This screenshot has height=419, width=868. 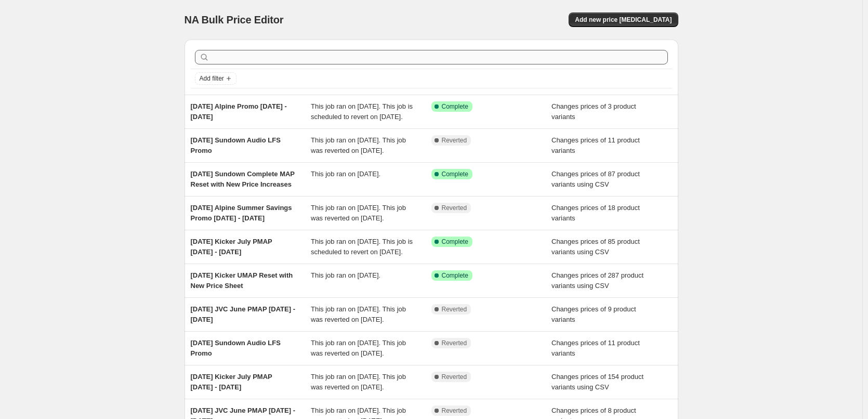 What do you see at coordinates (598, 280) in the screenshot?
I see `span: Changes prices of 287 product variants using CSV` at bounding box center [598, 280].